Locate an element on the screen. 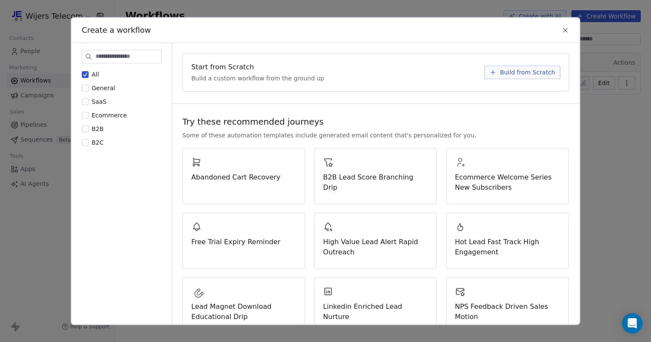 The image size is (651, 342). span: B2B is located at coordinates (98, 129).